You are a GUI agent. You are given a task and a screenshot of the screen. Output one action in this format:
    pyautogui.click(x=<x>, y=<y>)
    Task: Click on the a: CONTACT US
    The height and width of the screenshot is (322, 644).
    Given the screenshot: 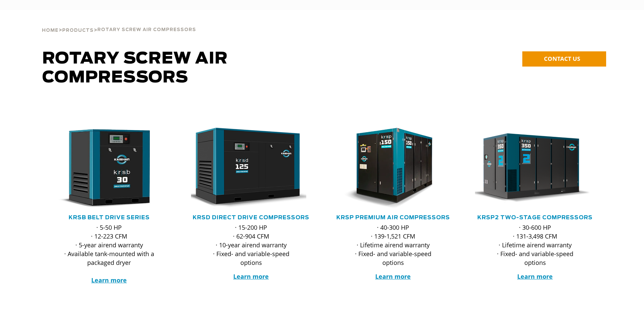 What is the action you would take?
    pyautogui.click(x=564, y=59)
    